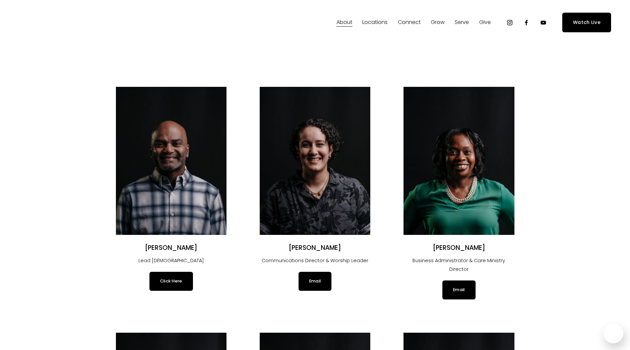 The height and width of the screenshot is (350, 630). What do you see at coordinates (375, 22) in the screenshot?
I see `span: Locations` at bounding box center [375, 22].